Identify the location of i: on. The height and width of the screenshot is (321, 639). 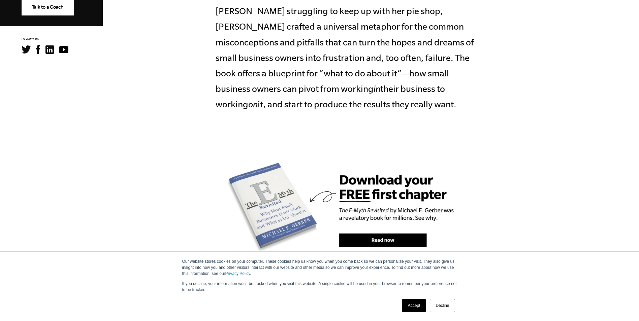
(253, 104).